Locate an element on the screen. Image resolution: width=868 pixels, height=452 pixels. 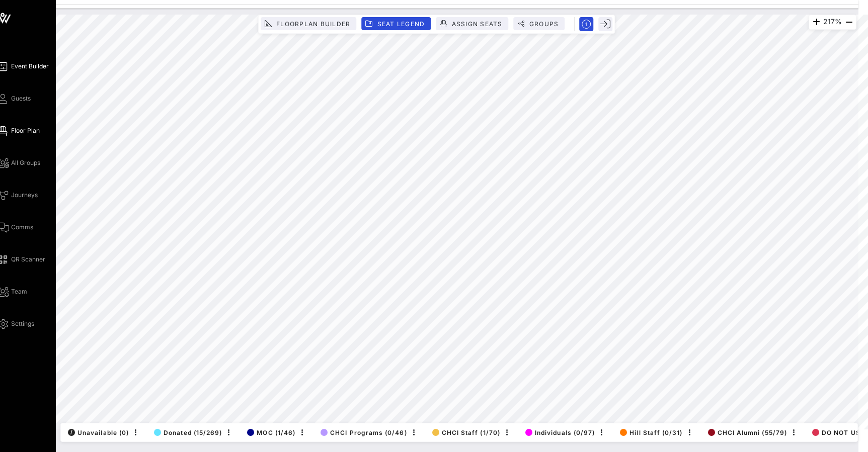
span: Unavailable (0) is located at coordinates (98, 432).